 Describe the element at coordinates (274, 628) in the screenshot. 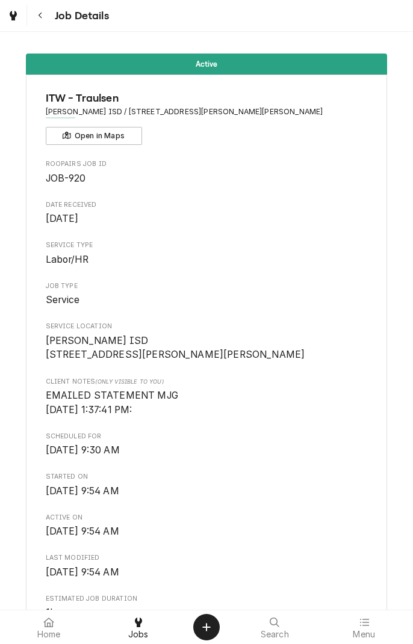

I see `a: Search` at that location.